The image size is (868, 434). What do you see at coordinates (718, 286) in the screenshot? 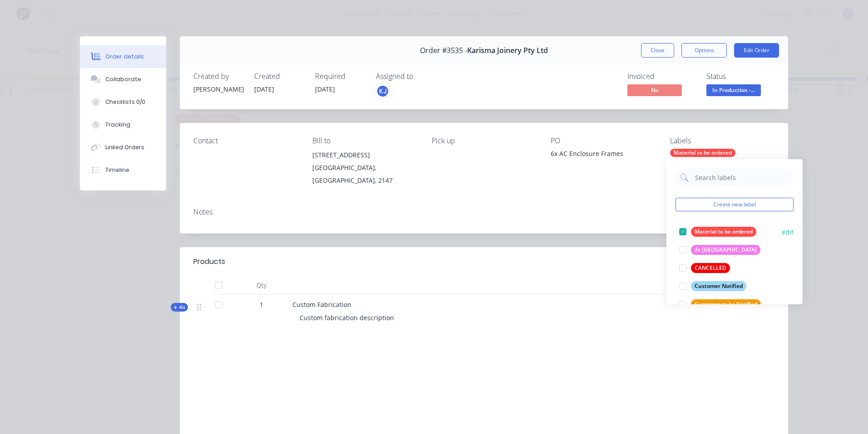
I see `div: Customer Notified` at bounding box center [718, 286].